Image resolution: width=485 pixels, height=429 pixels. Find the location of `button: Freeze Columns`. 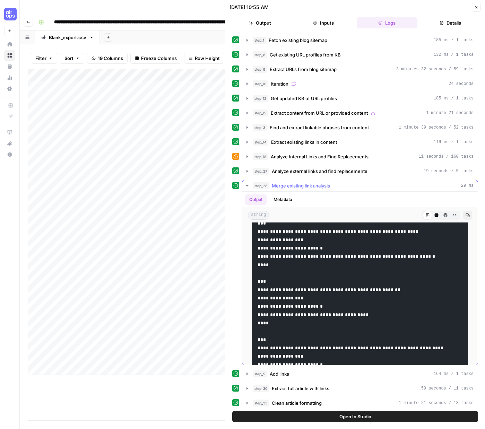

button: Freeze Columns is located at coordinates (156, 58).